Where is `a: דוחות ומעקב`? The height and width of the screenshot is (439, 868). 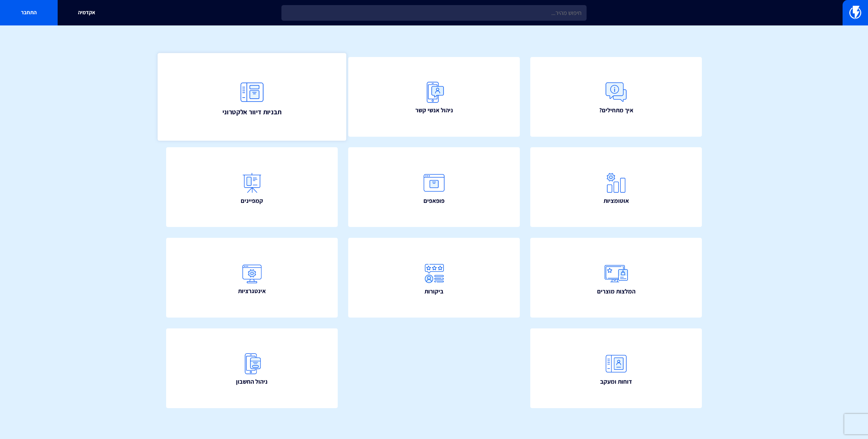
a: דוחות ומעקב is located at coordinates (616, 368).